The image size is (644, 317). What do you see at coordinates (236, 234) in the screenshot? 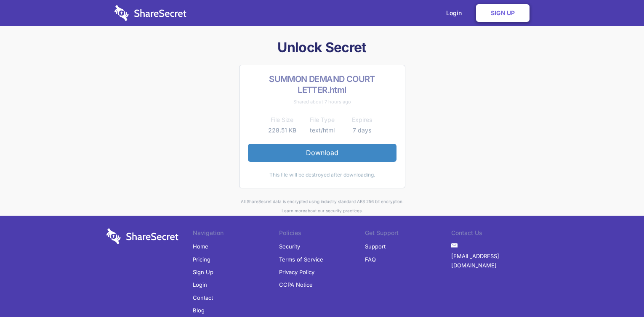
I see `li: Navigation` at bounding box center [236, 234].